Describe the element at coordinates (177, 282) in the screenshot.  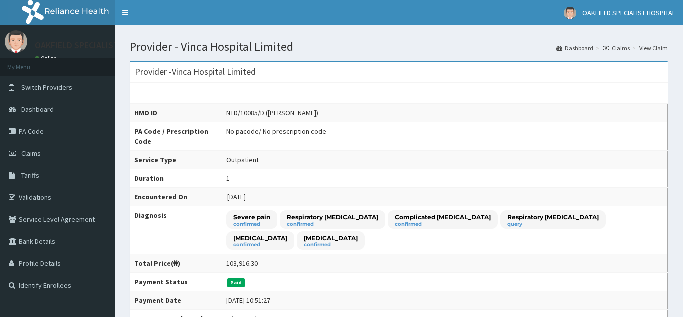
I see `th: Payment Status` at that location.